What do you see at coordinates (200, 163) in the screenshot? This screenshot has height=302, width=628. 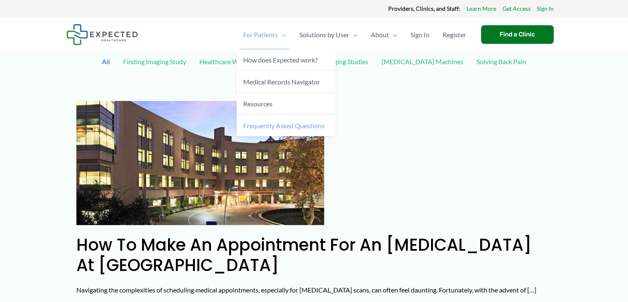 I see `img: How to Make an Appointment for an MRI at Camino Real` at bounding box center [200, 163].